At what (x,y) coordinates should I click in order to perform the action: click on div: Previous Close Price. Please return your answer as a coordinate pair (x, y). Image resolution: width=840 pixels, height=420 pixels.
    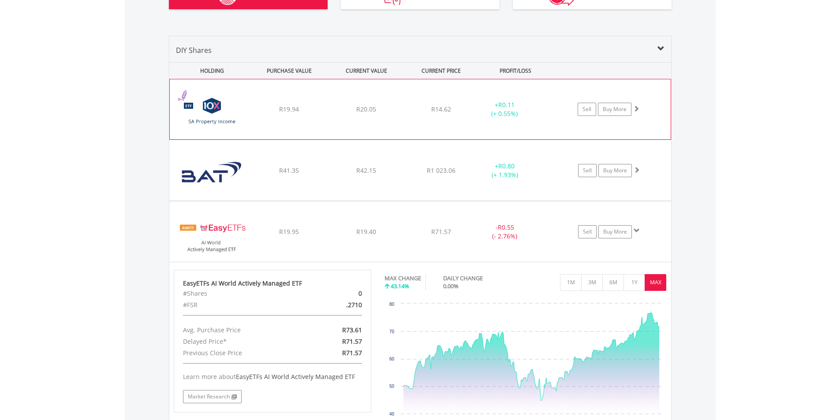
    Looking at the image, I should click on (240, 353).